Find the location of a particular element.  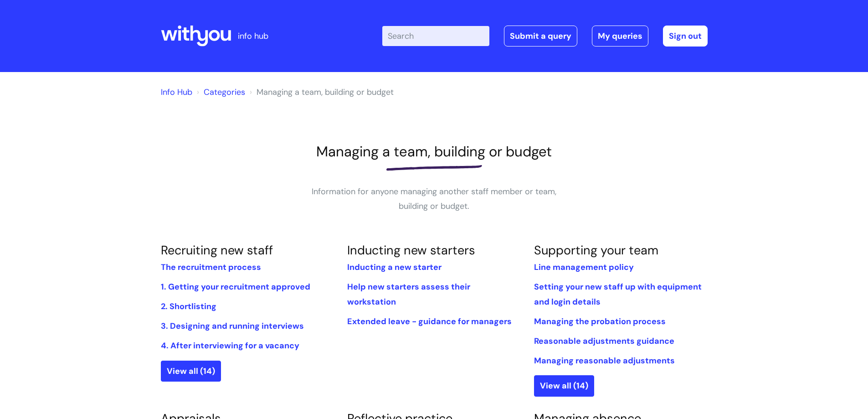

a: The recruitment process is located at coordinates (211, 267).